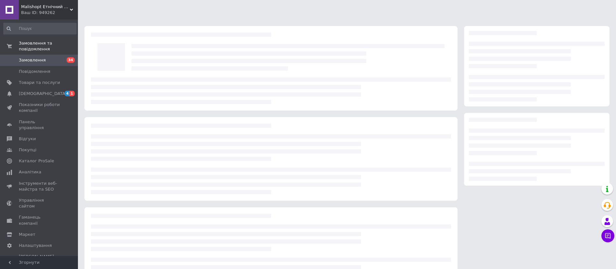 Image resolution: width=616 pixels, height=269 pixels. I want to click on span: Налаштування, so click(35, 245).